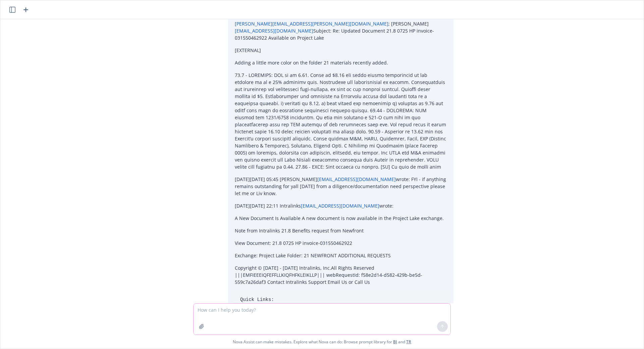  Describe the element at coordinates (322, 342) in the screenshot. I see `span: Nova Assist can make mistakes. Explore what Nova can do: Browse prompt library for and` at that location.